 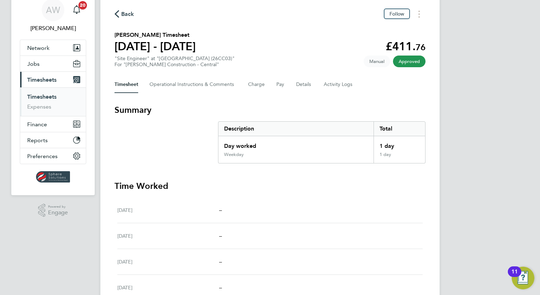 I want to click on button: Details, so click(x=304, y=84).